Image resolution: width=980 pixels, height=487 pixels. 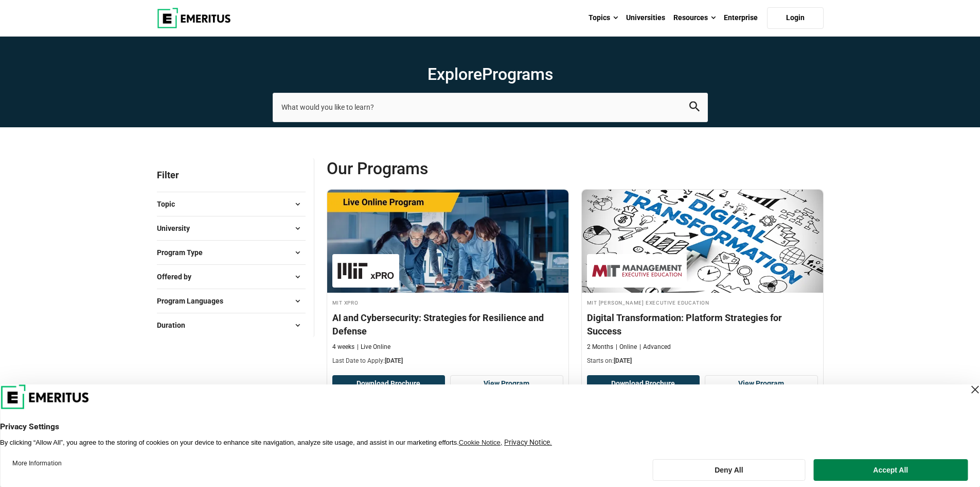 I want to click on p: Online, so click(x=626, y=347).